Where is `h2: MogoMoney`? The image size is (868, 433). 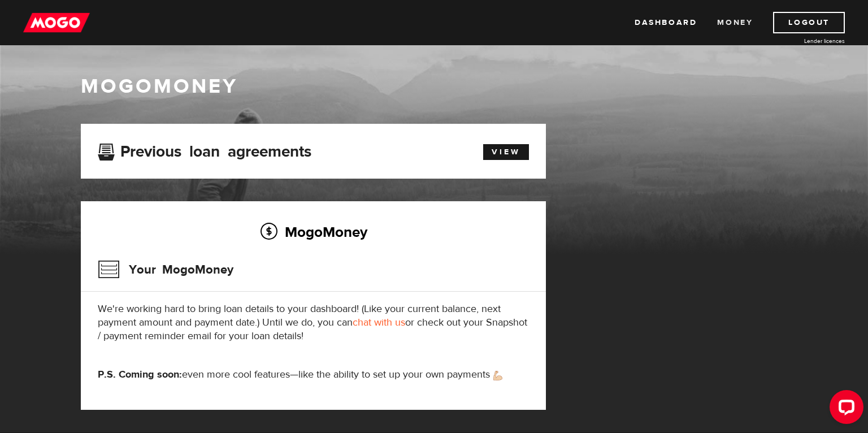 h2: MogoMoney is located at coordinates (313, 231).